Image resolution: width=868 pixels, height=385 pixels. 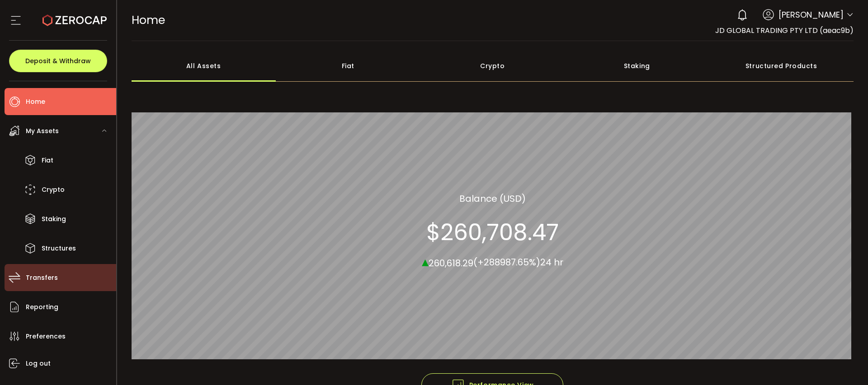 What do you see at coordinates (42, 131) in the screenshot?
I see `span: My Assets` at bounding box center [42, 131].